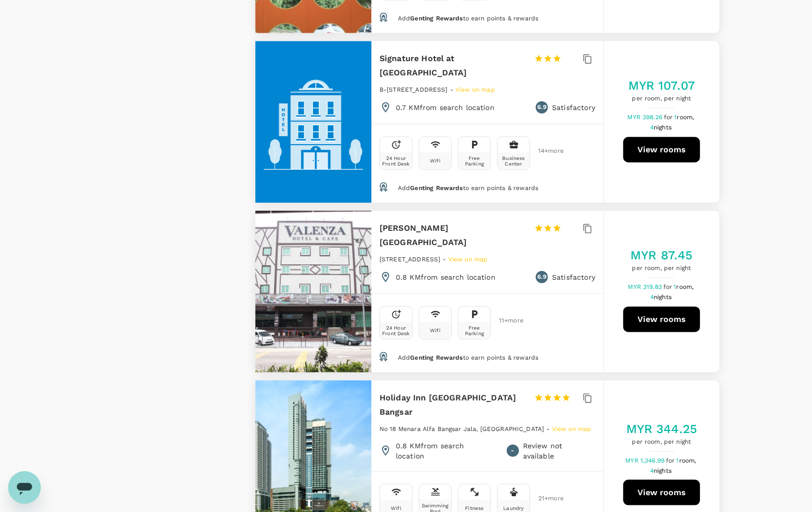  I want to click on h5: MYR 344.25, so click(662, 429).